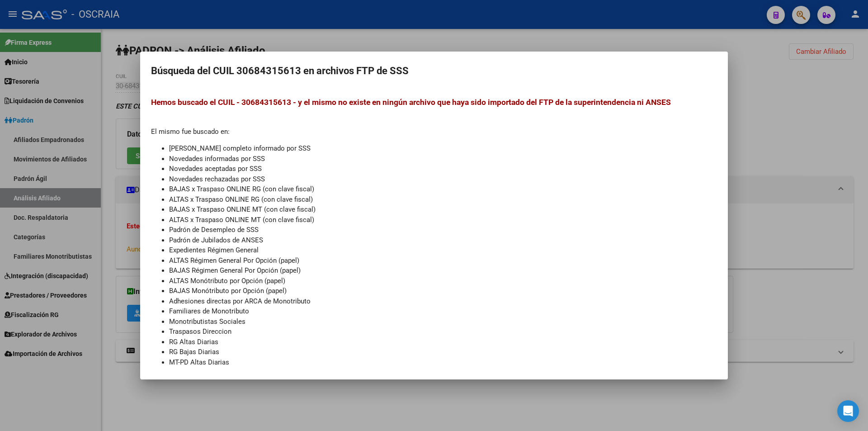 This screenshot has width=868, height=431. Describe the element at coordinates (434, 71) in the screenshot. I see `h2: Búsqueda del CUIL 30684315613 en archivos FTP de SSS` at that location.